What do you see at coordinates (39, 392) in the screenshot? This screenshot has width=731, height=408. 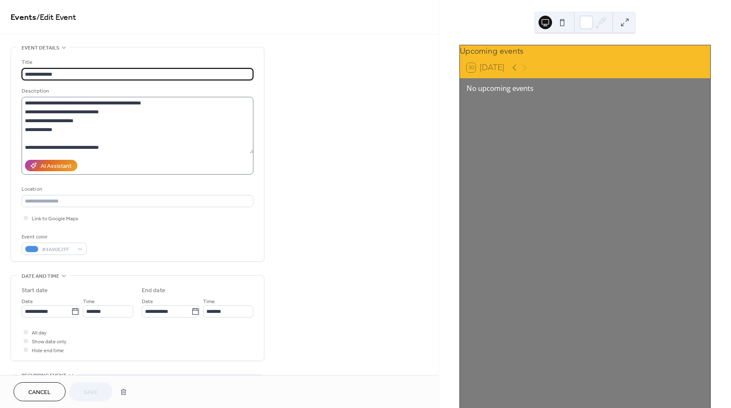 I see `a: Cancel` at bounding box center [39, 392].